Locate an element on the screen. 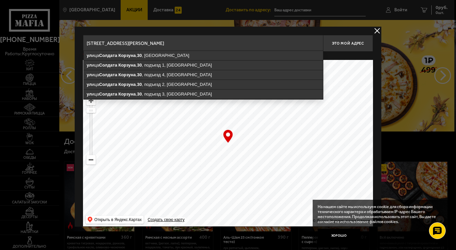 Image resolution: width=456 pixels, height=250 pixels. button: Это мой адрес is located at coordinates (348, 43).